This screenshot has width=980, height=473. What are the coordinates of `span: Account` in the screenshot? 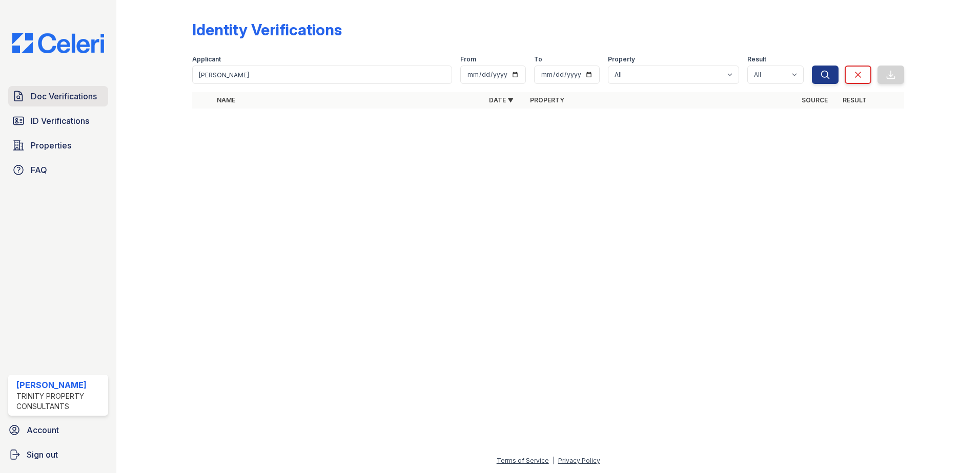 It's located at (42, 430).